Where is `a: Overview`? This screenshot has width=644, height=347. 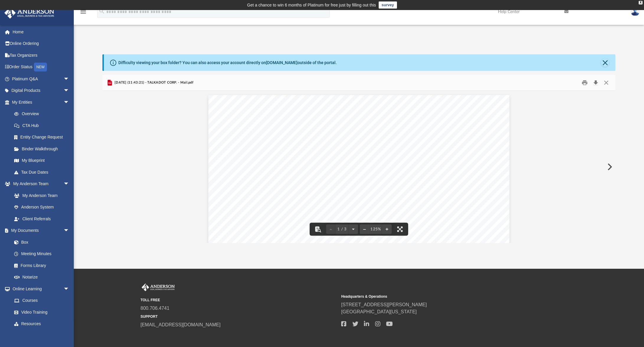 a: Overview is located at coordinates (43, 114).